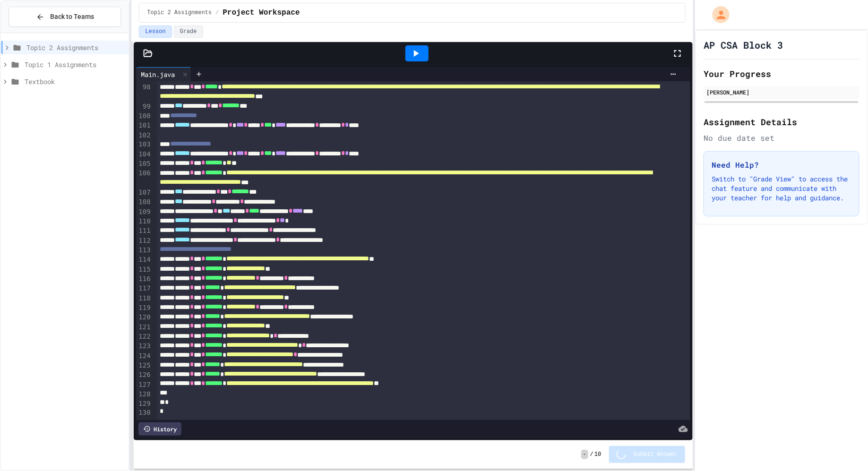  I want to click on div: 101, so click(144, 126).